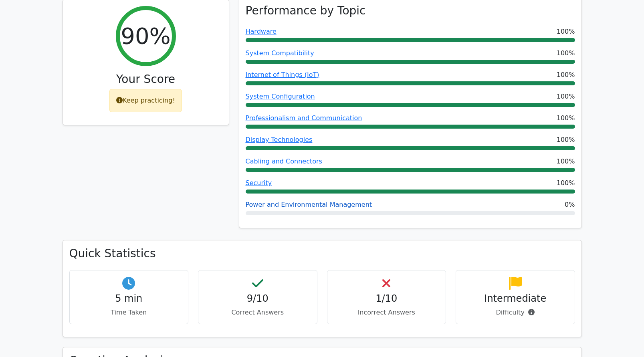 The height and width of the screenshot is (357, 644). I want to click on a: Cabling and Connectors, so click(284, 161).